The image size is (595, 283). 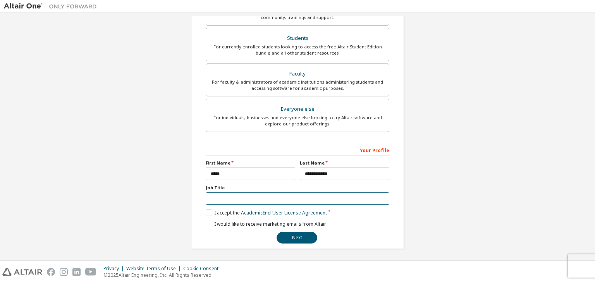 What do you see at coordinates (91, 272) in the screenshot?
I see `img: youtube.svg` at bounding box center [91, 272].